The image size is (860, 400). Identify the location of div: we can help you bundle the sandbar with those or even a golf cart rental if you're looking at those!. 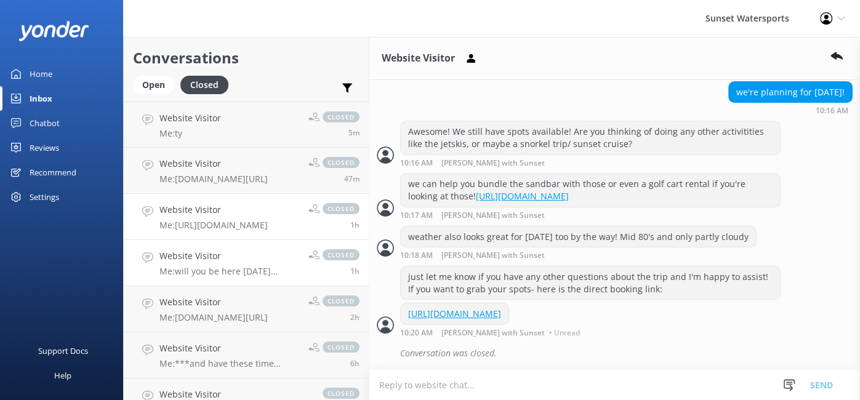
(590, 190).